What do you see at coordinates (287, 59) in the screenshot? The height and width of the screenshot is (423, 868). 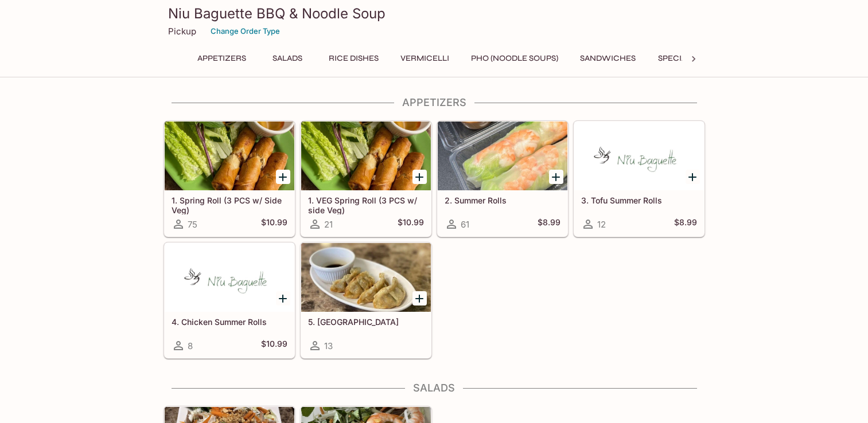 I see `button: Salads` at bounding box center [287, 59].